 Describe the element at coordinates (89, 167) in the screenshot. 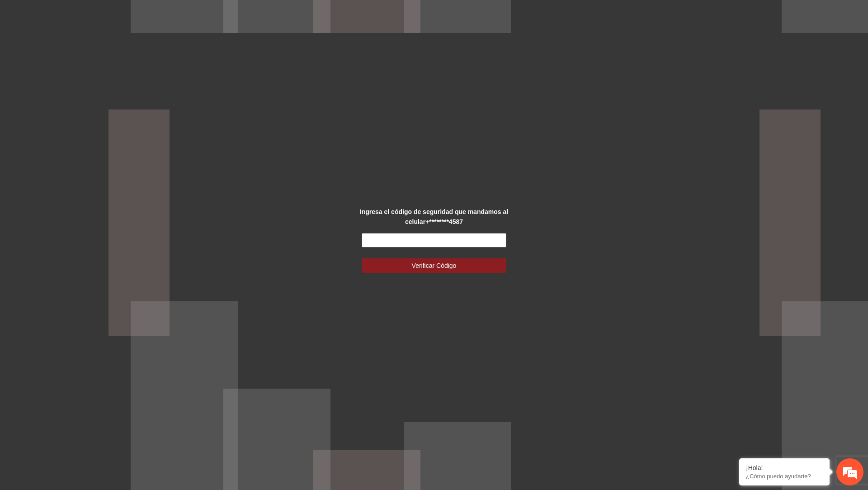

I see `span: Estamos en línea.` at that location.